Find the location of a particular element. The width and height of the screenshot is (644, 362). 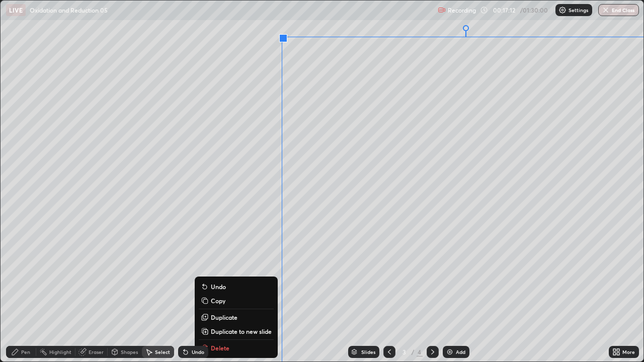

div: Add is located at coordinates (460, 352).